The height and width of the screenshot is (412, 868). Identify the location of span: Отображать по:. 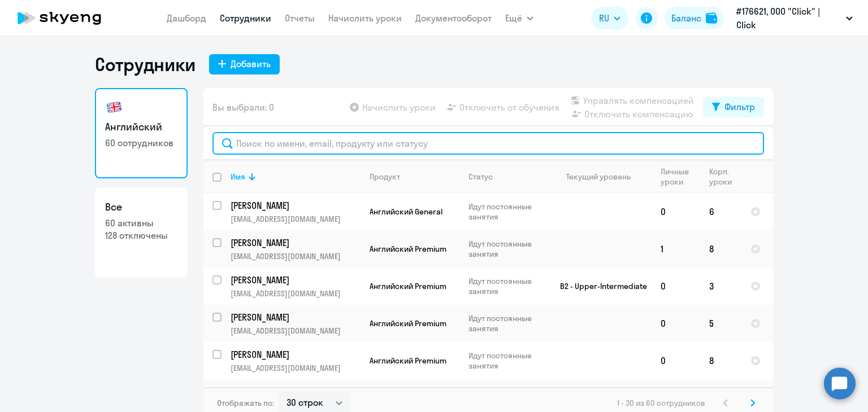
(245, 403).